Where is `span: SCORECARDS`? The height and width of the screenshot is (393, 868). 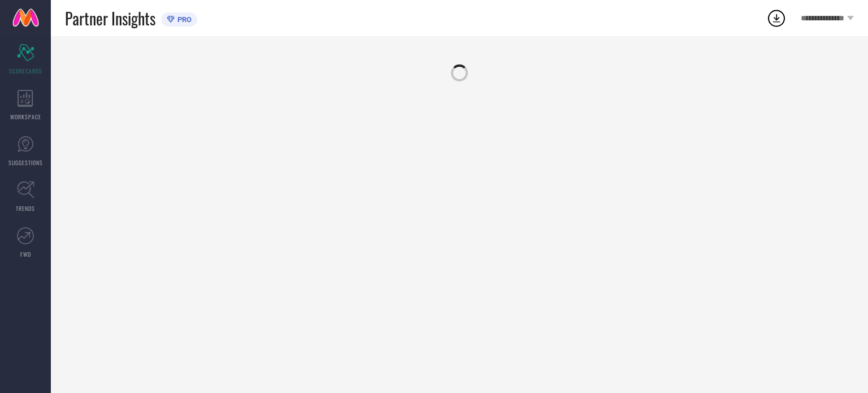 span: SCORECARDS is located at coordinates (25, 71).